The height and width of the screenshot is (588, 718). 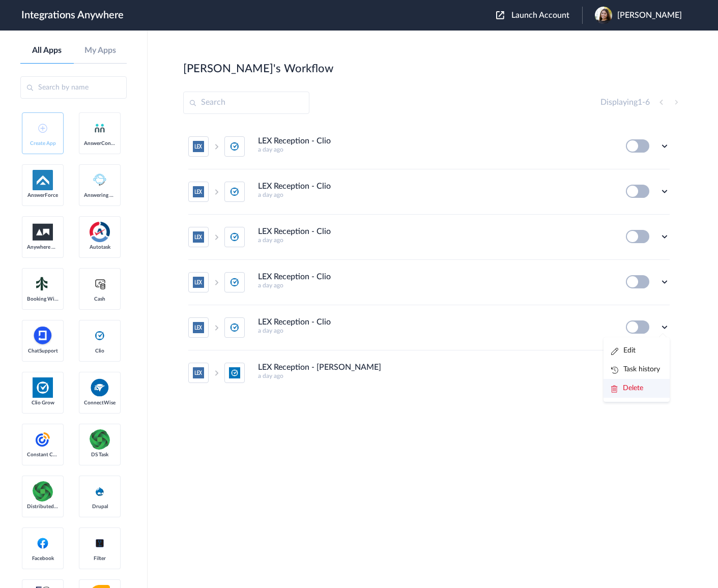 What do you see at coordinates (100, 336) in the screenshot?
I see `img: clio-logo.svg` at bounding box center [100, 336].